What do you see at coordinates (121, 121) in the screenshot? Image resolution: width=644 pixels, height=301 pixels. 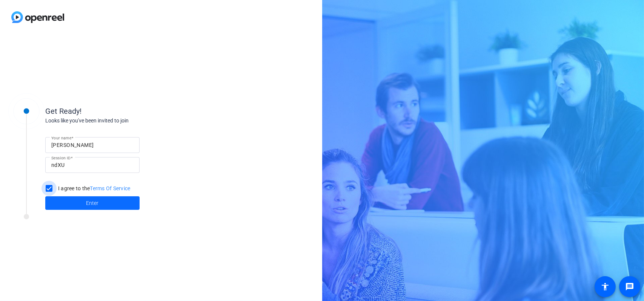 I see `div: Looks like you've been invited to join` at bounding box center [121, 121].